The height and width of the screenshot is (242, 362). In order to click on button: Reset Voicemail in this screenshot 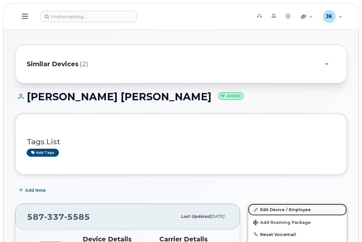, I will do `click(297, 234)`.